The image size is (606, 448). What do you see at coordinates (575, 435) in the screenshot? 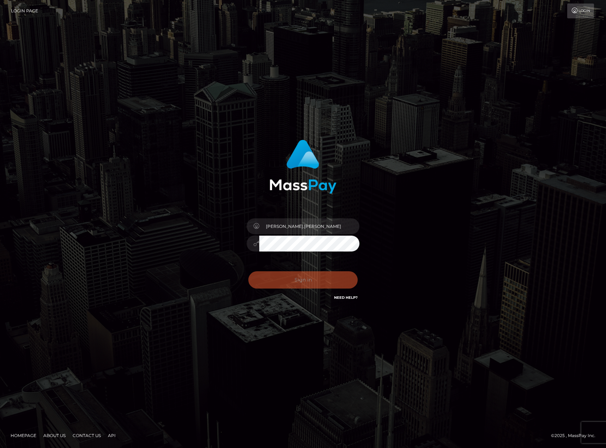
I see `div: © 2025 , MassPay Inc.` at bounding box center [575, 435].